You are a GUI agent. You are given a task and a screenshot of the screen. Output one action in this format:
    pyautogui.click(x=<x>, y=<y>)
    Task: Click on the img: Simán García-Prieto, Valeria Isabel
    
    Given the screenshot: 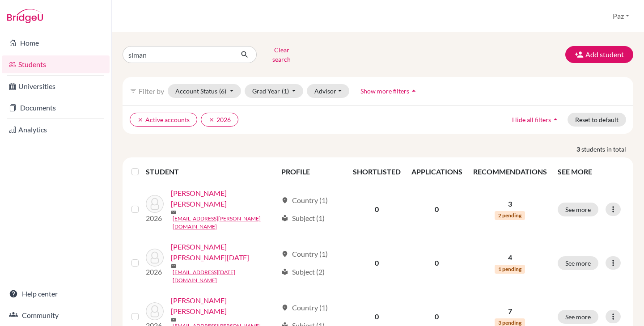 What is the action you would take?
    pyautogui.click(x=155, y=204)
    